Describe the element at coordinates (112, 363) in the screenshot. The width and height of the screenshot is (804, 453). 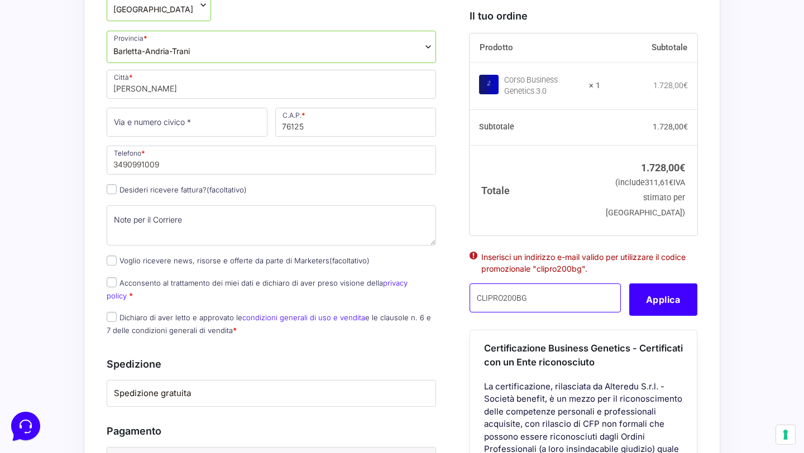
I see `button: Messaggi` at that location.